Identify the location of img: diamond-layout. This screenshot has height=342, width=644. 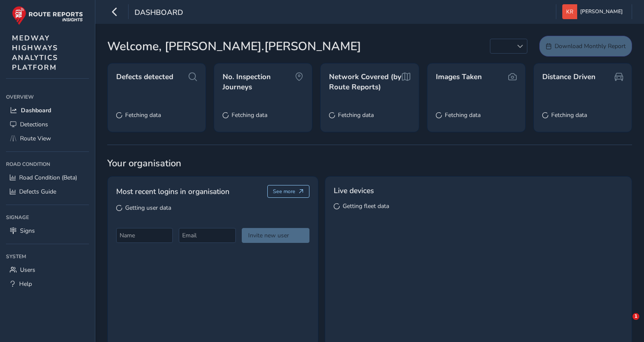
(569, 11).